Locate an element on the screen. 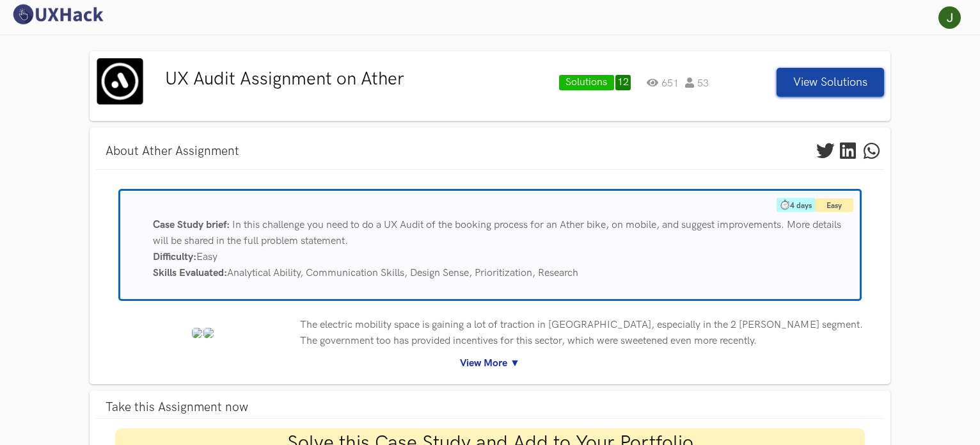 The image size is (980, 445). img: Ather logo is located at coordinates (120, 81).